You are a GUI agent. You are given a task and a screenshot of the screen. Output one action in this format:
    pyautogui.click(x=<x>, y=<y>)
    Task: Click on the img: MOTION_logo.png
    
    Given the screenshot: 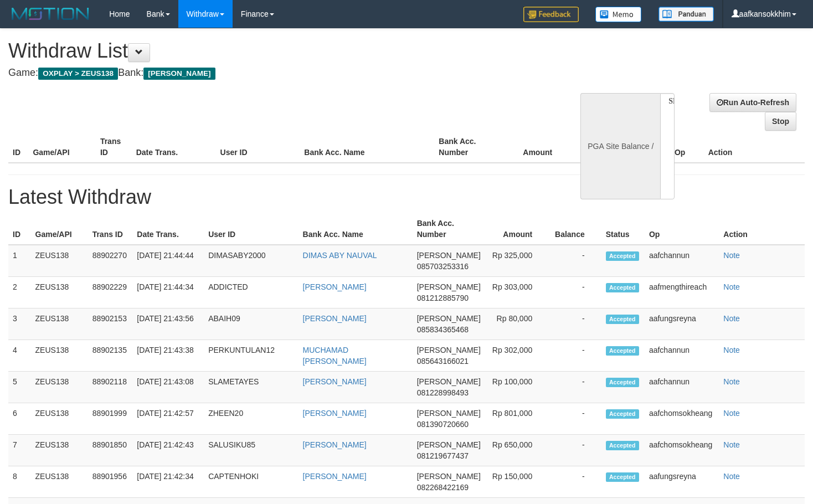 What is the action you would take?
    pyautogui.click(x=51, y=14)
    